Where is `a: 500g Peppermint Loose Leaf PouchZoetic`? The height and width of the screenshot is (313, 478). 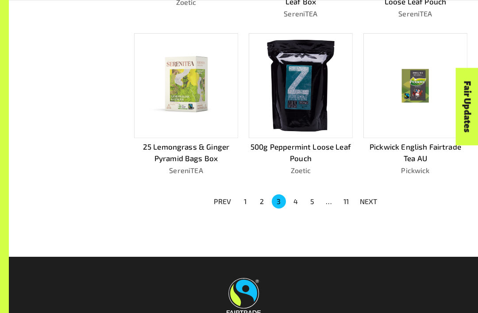 a: 500g Peppermint Loose Leaf PouchZoetic is located at coordinates (300, 104).